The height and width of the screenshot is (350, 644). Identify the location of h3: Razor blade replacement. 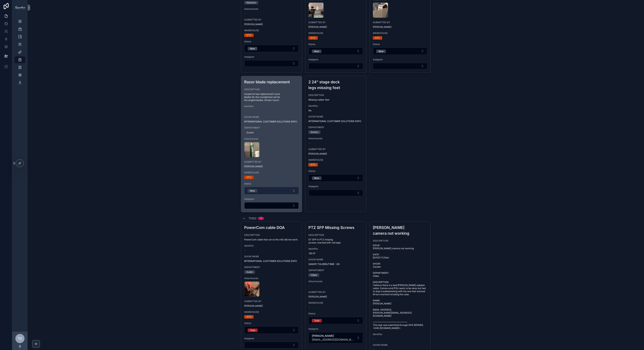
(272, 82).